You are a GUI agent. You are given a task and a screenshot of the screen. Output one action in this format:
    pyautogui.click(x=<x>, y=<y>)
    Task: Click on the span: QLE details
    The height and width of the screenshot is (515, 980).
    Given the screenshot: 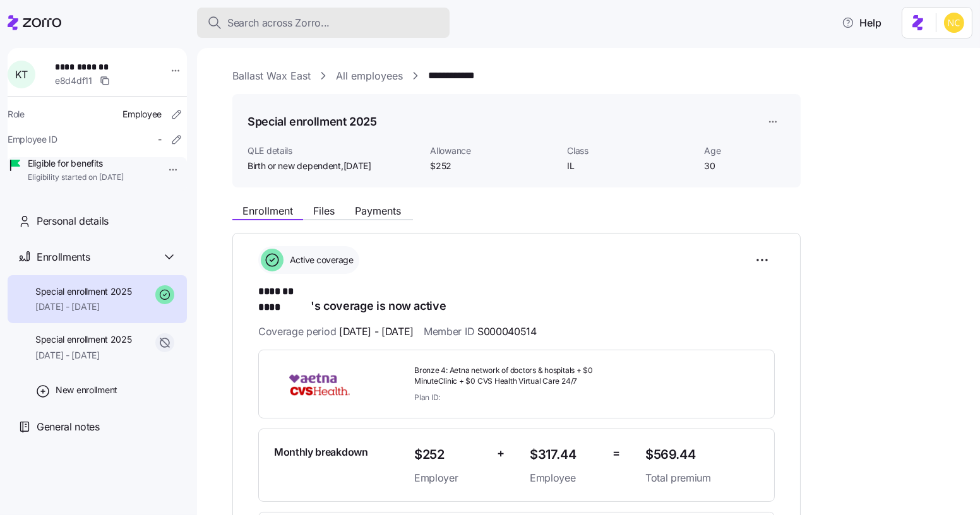 What is the action you would take?
    pyautogui.click(x=333, y=151)
    